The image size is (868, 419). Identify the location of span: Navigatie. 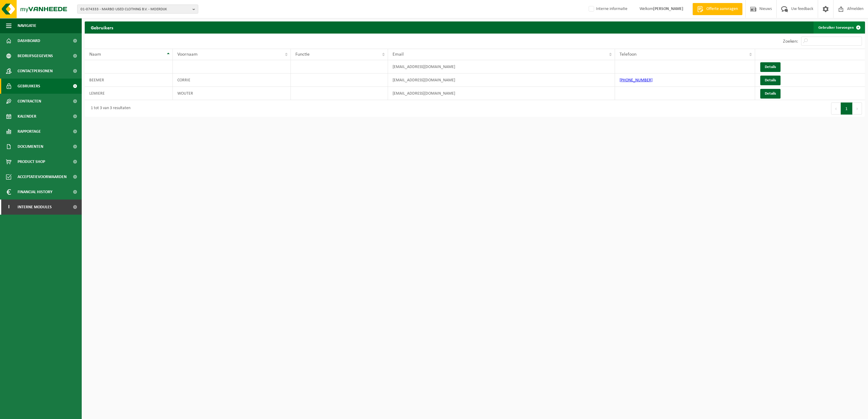
(27, 26).